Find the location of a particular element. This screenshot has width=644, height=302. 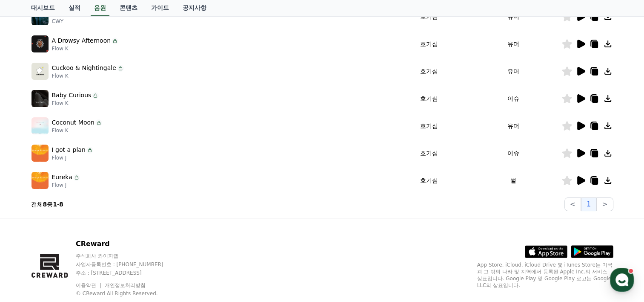

p: CWY is located at coordinates (71, 21).